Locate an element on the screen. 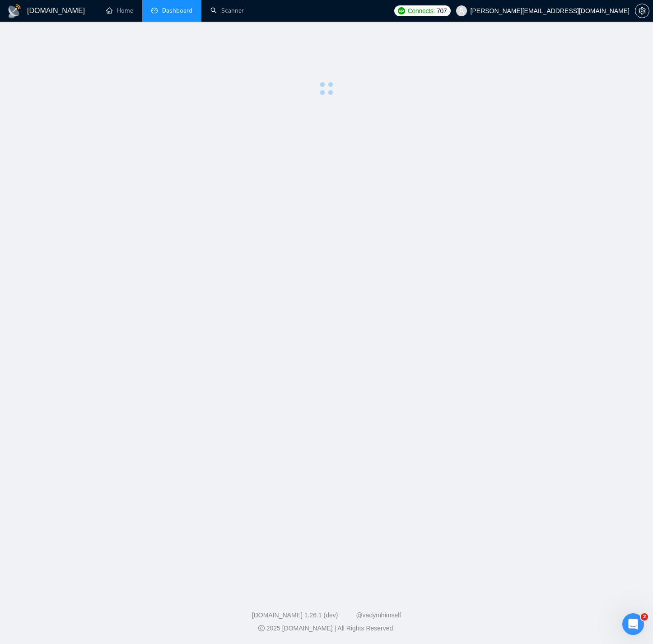 The width and height of the screenshot is (653, 644). span: copyright is located at coordinates (262, 628).